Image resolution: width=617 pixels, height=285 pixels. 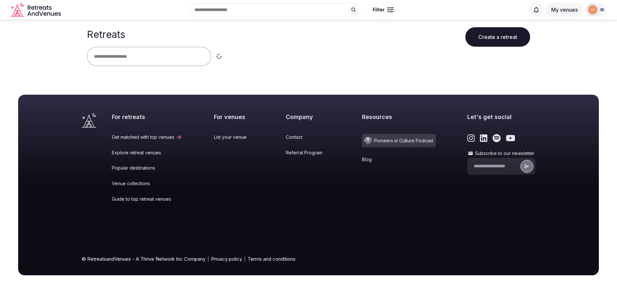 I want to click on span: Filter, so click(x=378, y=10).